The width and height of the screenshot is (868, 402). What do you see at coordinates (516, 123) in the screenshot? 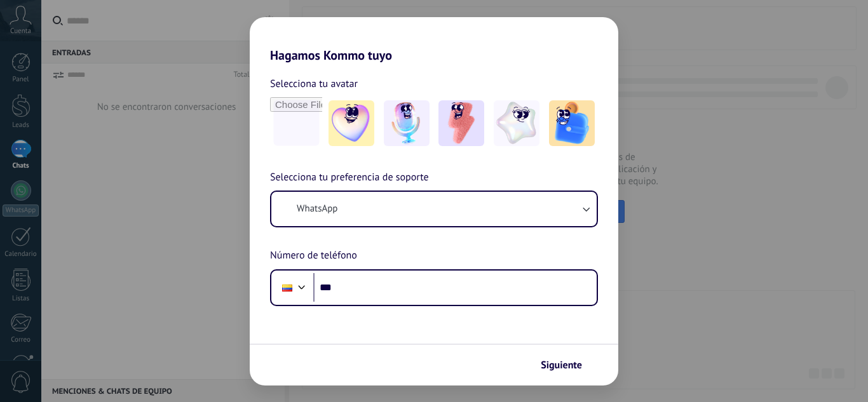
I see `img: -4.jpeg` at bounding box center [516, 123].